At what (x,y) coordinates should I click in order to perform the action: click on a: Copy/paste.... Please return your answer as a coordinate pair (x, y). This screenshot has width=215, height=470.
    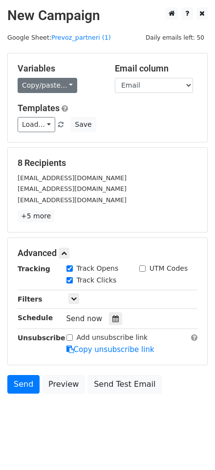
    Looking at the image, I should click on (47, 85).